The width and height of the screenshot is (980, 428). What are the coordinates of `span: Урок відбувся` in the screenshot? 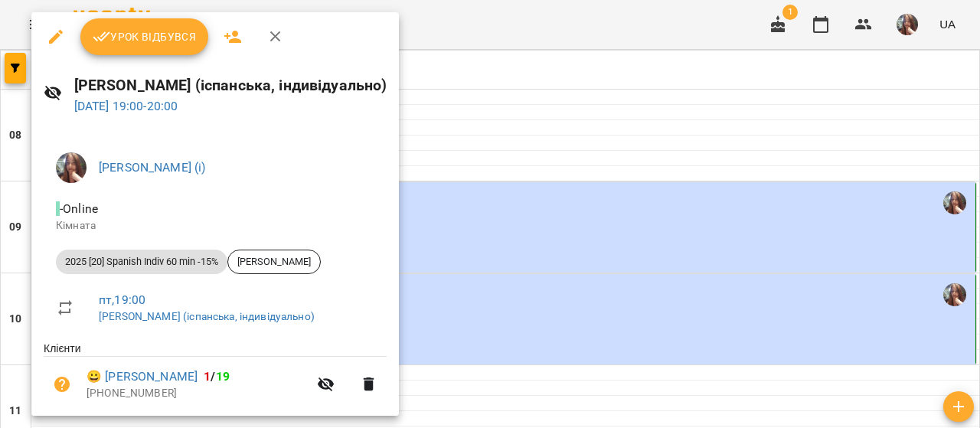 It's located at (144, 36).